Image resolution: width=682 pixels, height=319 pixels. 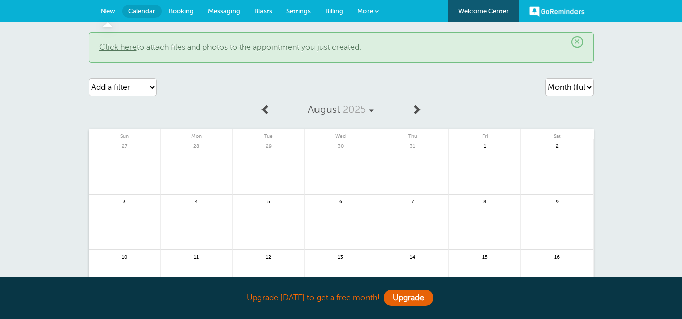 I want to click on span: 2, so click(x=557, y=145).